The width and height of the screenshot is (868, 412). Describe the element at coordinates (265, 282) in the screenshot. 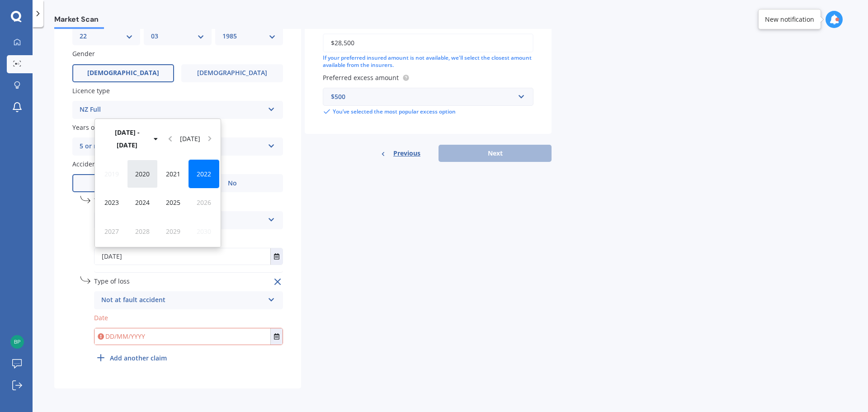

I see `div: Remove` at that location.